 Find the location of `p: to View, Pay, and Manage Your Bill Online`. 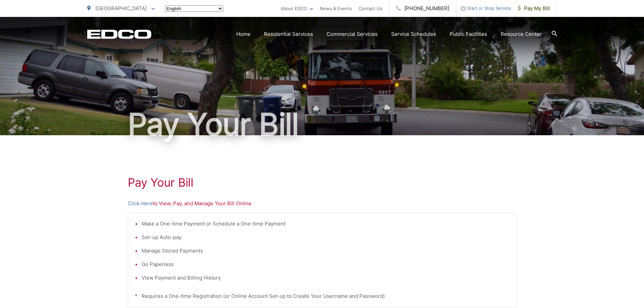

p: to View, Pay, and Manage Your Bill Online is located at coordinates (322, 203).